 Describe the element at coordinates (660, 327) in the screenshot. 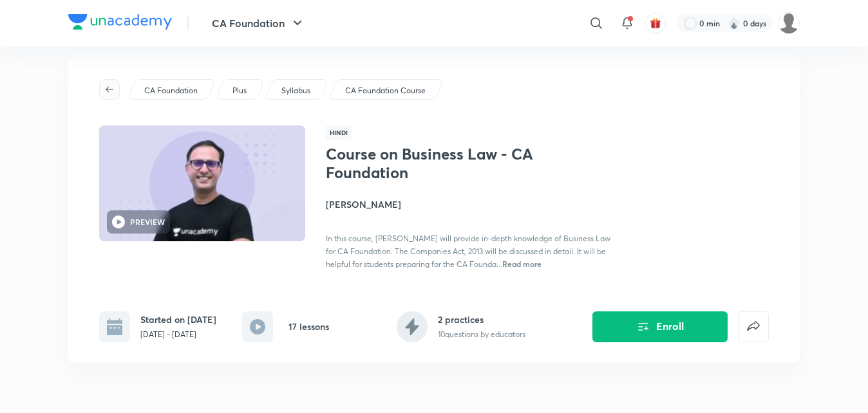

I see `button: Enroll` at that location.